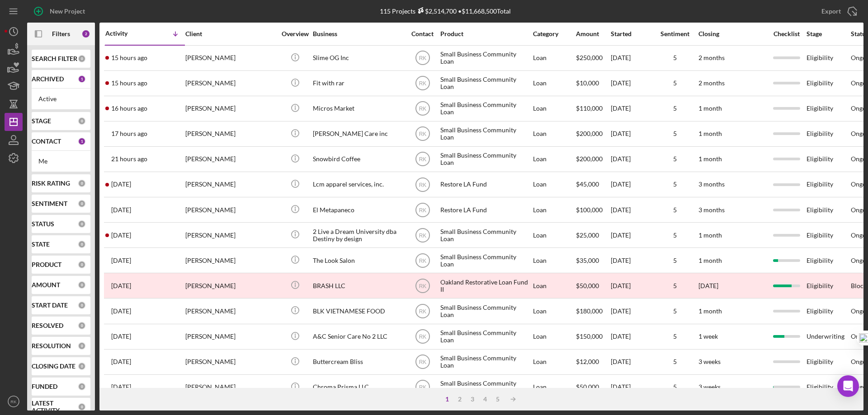 The height and width of the screenshot is (415, 868). What do you see at coordinates (589, 158) in the screenshot?
I see `span: $200,000` at bounding box center [589, 158].